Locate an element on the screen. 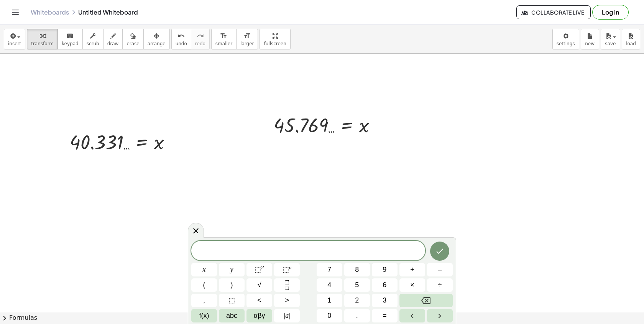 The height and width of the screenshot is (324, 644). button: Minus is located at coordinates (440, 269).